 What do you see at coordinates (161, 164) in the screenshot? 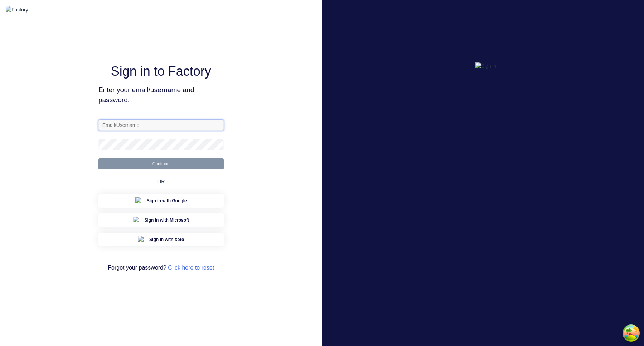
I see `button: Continue` at bounding box center [161, 164].